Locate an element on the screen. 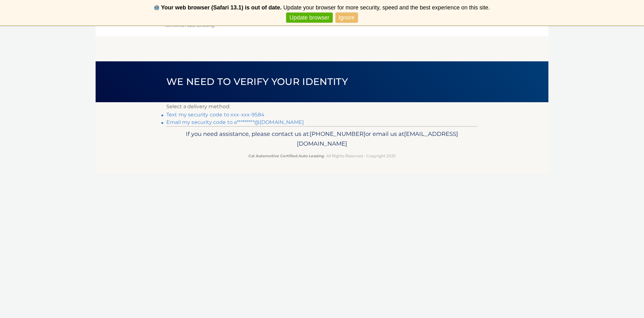 This screenshot has width=644, height=318. a: Ignore is located at coordinates (347, 17).